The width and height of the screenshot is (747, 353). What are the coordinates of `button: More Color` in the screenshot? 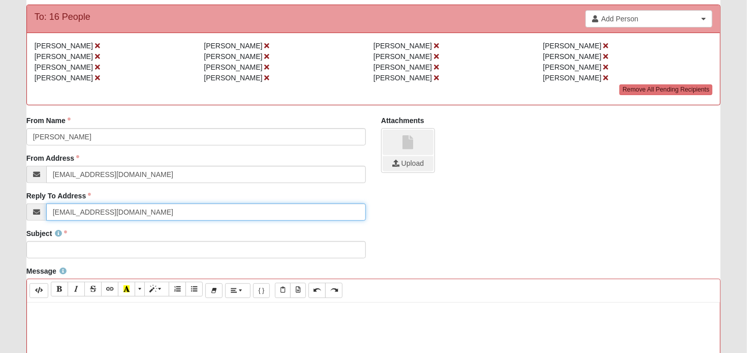 It's located at (140, 289).